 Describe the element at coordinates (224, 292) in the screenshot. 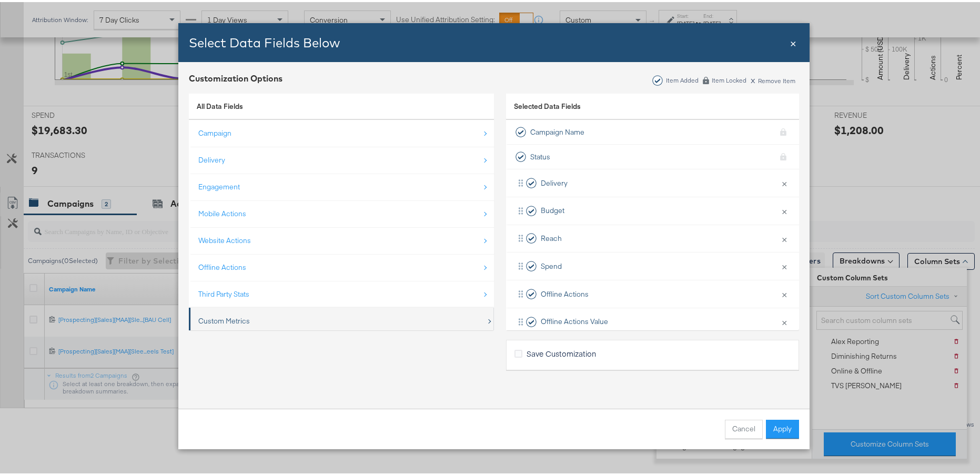

I see `div: Third Party Stats` at that location.